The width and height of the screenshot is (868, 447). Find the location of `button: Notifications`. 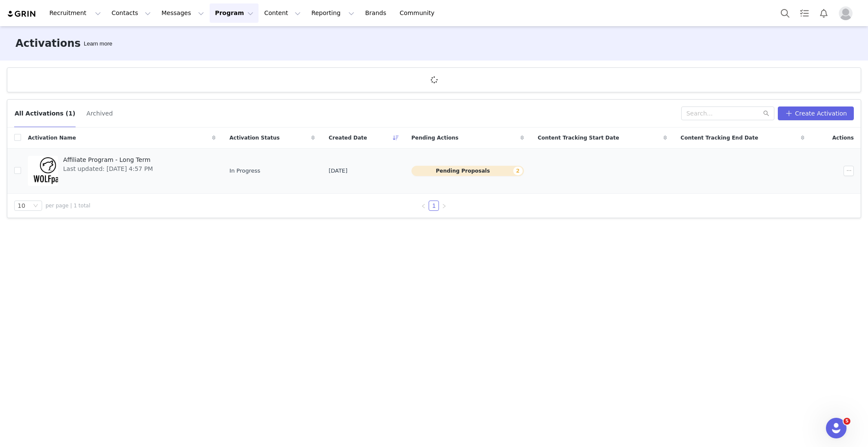

button: Notifications is located at coordinates (824, 13).